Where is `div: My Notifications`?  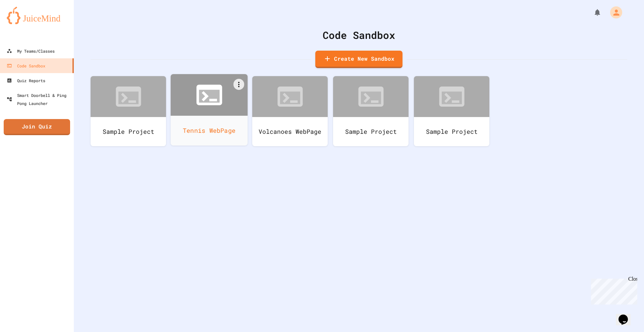 div: My Notifications is located at coordinates (592, 12).